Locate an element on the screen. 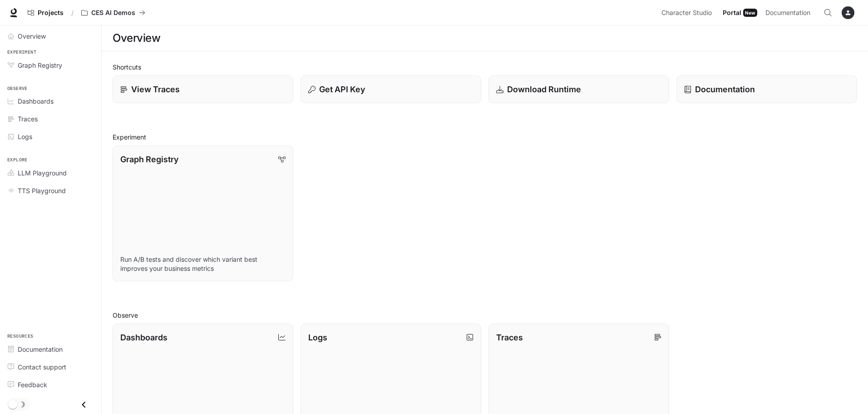 This screenshot has width=868, height=414. span: LLM Playground is located at coordinates (42, 173).